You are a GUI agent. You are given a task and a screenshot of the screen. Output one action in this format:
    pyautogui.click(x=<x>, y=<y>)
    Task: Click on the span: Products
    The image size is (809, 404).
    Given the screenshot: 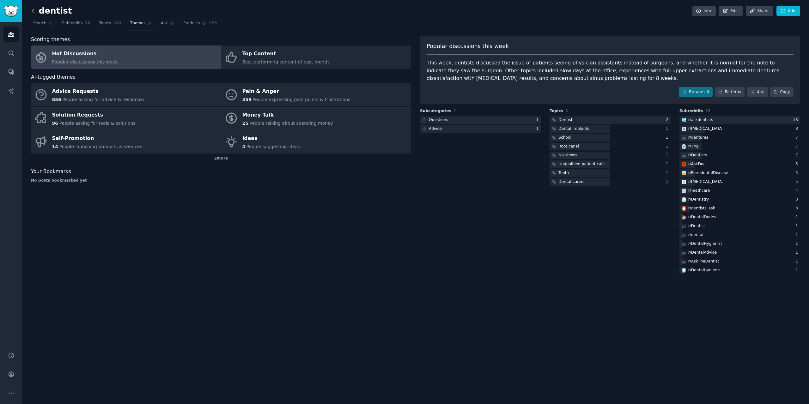 What is the action you would take?
    pyautogui.click(x=191, y=23)
    